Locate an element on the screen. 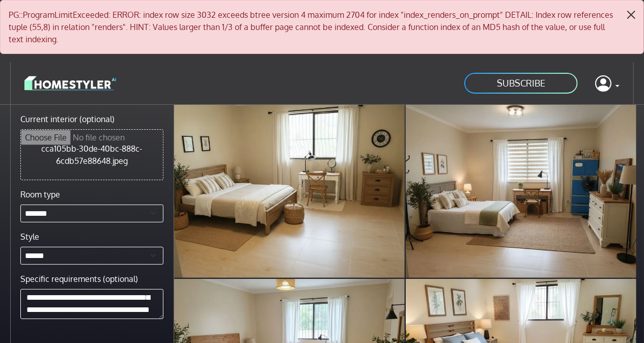 This screenshot has height=343, width=644. button: Close is located at coordinates (631, 15).